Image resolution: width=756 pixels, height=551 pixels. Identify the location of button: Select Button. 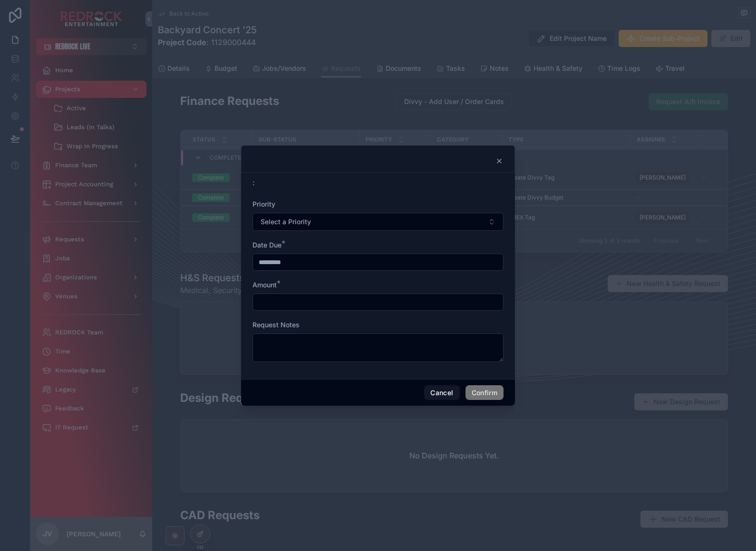
(378, 222).